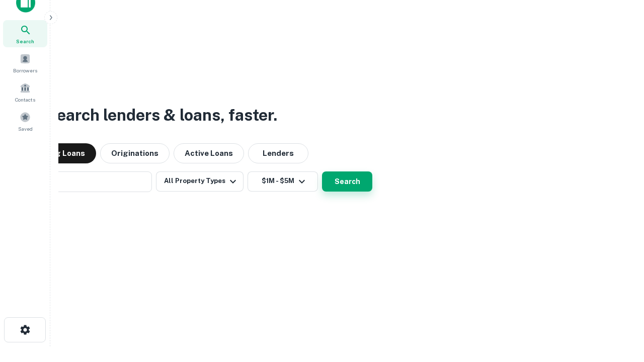 This screenshot has width=644, height=362. What do you see at coordinates (25, 99) in the screenshot?
I see `span: Contacts` at bounding box center [25, 99].